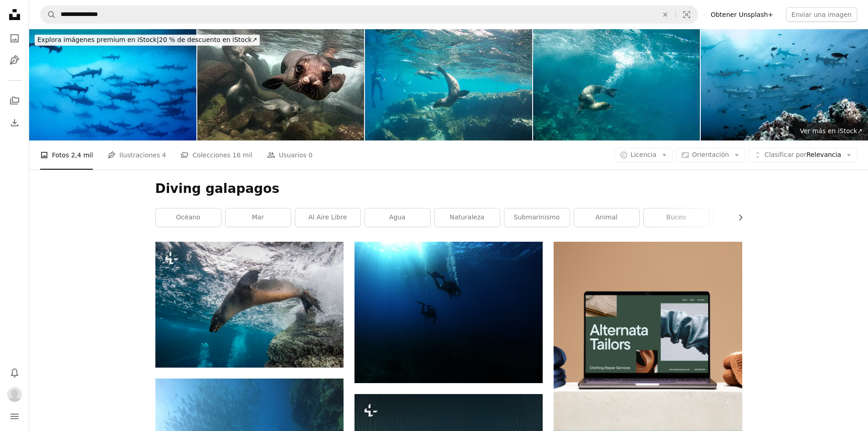 This screenshot has height=431, width=868. What do you see at coordinates (15, 101) in the screenshot?
I see `a: Colecciones` at bounding box center [15, 101].